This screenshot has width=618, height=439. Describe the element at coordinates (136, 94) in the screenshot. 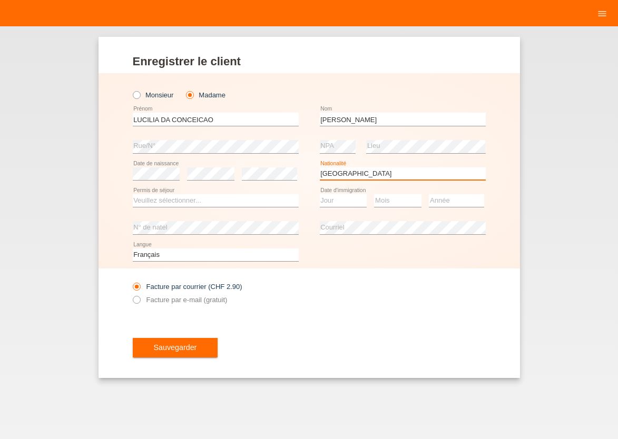

I see `input: Monsieur` at that location.